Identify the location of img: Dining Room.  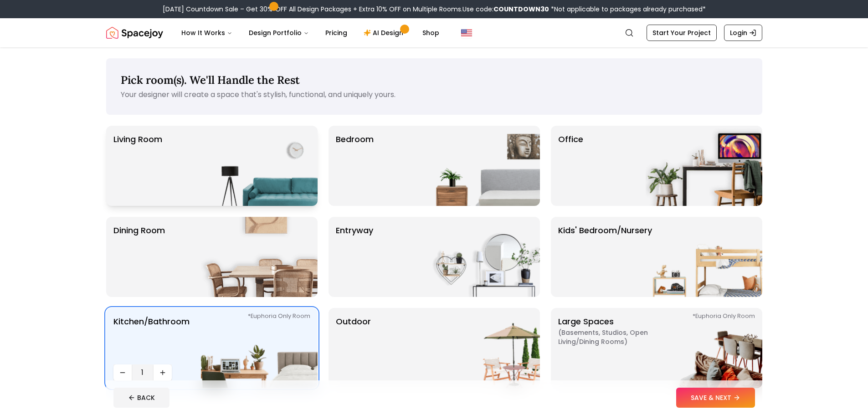
(259, 257).